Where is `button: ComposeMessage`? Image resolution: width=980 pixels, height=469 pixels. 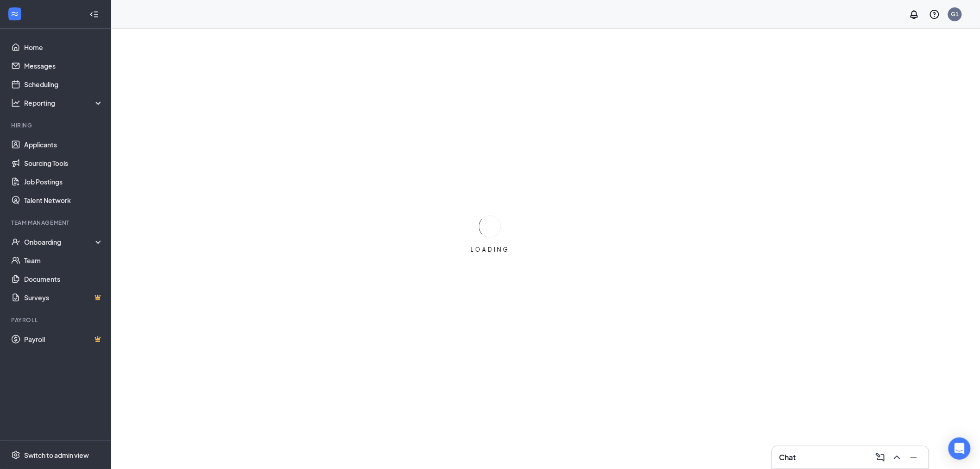
button: ComposeMessage is located at coordinates (880, 458).